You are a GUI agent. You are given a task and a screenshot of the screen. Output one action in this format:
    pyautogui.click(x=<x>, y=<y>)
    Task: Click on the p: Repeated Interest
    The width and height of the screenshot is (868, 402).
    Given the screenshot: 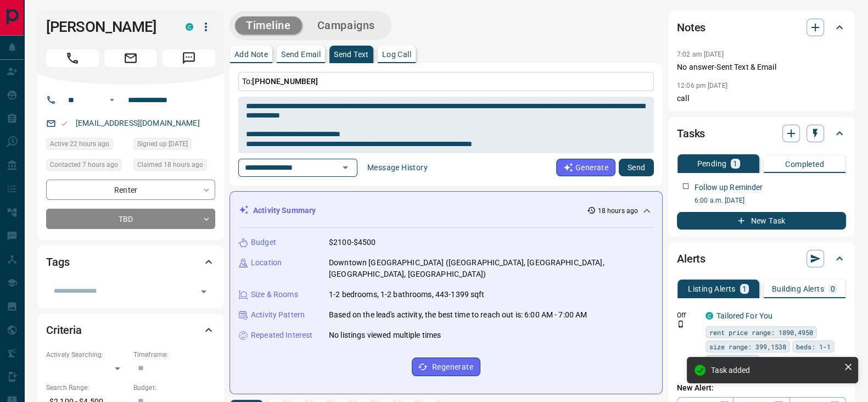 What is the action you would take?
    pyautogui.click(x=282, y=335)
    